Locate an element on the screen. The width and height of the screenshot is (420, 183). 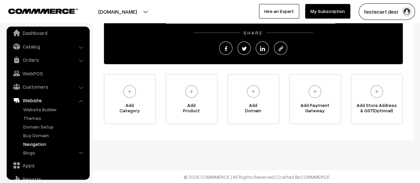
a: Dashboard is located at coordinates (48, 33).